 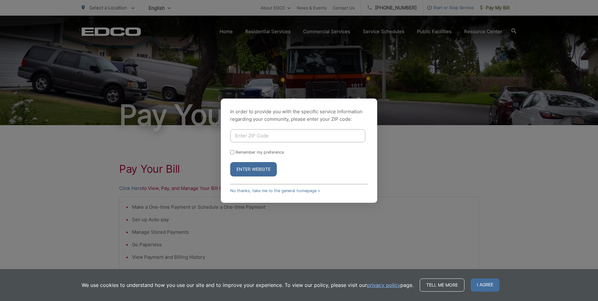 I want to click on a: Tell me more, so click(x=442, y=285).